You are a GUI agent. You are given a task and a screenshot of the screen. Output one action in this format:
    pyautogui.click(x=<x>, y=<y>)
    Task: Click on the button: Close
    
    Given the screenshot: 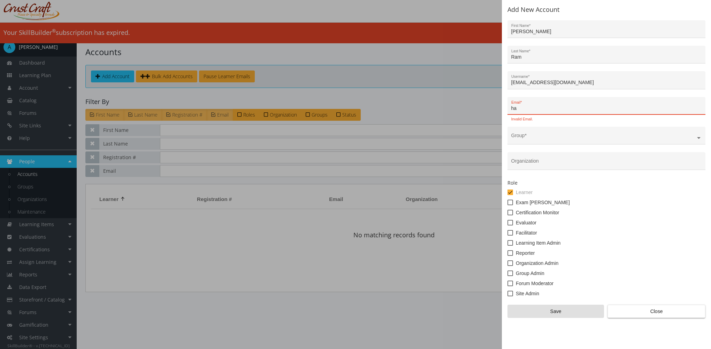 What is the action you would take?
    pyautogui.click(x=656, y=311)
    